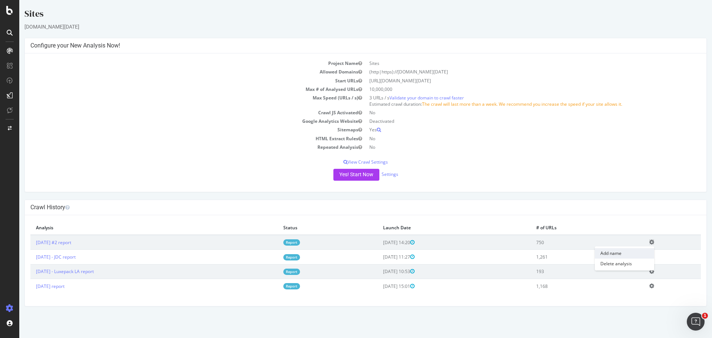 Image resolution: width=712 pixels, height=338 pixels. Describe the element at coordinates (346, 46) in the screenshot. I see `h4: Configure your New Analysis Now!` at that location.